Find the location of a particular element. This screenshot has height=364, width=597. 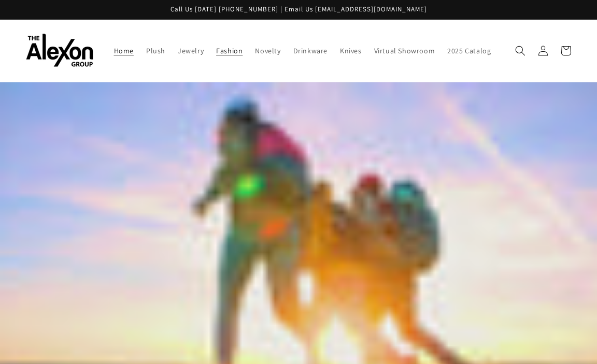

a: Home is located at coordinates (124, 51).